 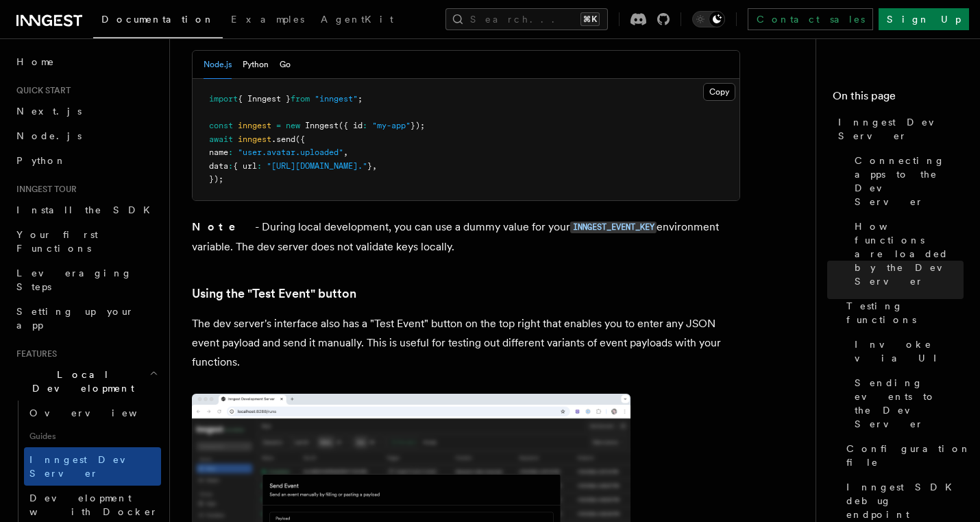 I want to click on strong: Note, so click(x=224, y=226).